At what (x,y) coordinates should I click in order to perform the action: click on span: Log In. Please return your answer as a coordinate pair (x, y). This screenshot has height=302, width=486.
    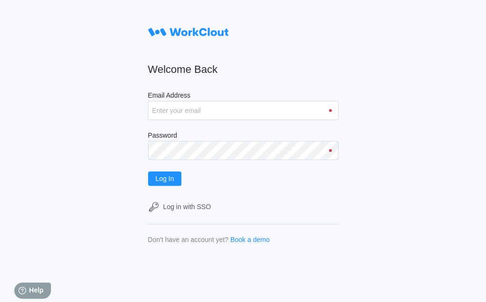
    Looking at the image, I should click on (165, 178).